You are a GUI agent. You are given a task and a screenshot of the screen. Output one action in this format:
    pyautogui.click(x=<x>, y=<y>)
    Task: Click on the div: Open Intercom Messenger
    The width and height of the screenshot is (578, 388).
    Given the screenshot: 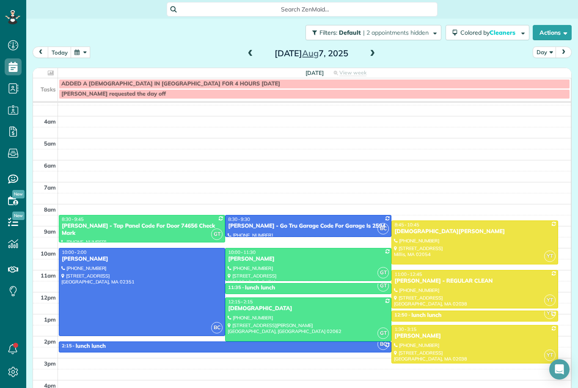 What is the action you would take?
    pyautogui.click(x=559, y=369)
    